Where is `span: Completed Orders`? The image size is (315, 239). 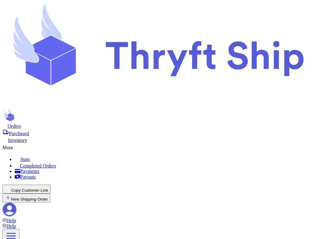
span: Completed Orders is located at coordinates (38, 165).